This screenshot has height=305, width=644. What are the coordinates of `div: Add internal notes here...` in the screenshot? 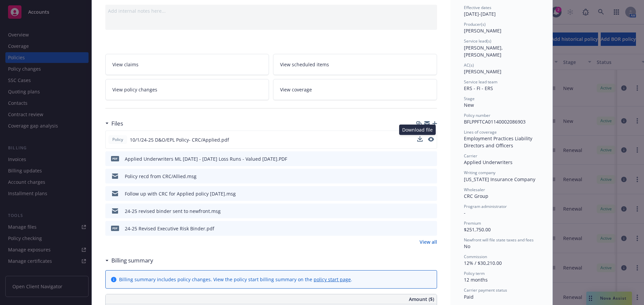 It's located at (271, 11).